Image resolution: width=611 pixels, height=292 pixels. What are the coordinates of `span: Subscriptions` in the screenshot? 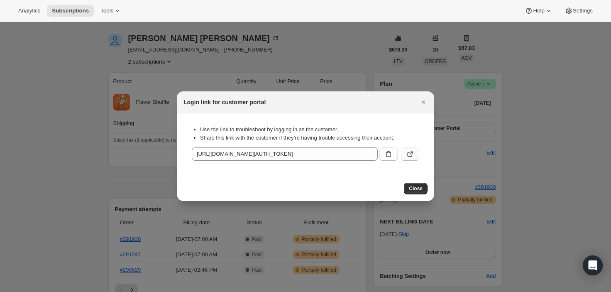 It's located at (70, 11).